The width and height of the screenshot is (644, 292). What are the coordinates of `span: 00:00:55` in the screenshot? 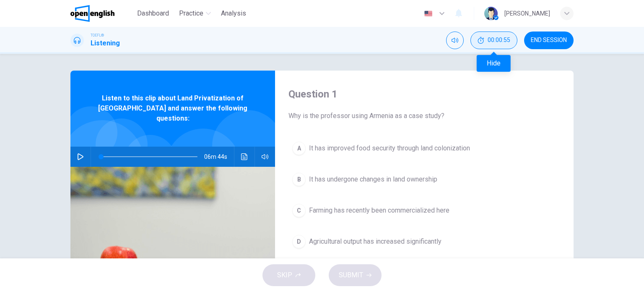 It's located at (499, 40).